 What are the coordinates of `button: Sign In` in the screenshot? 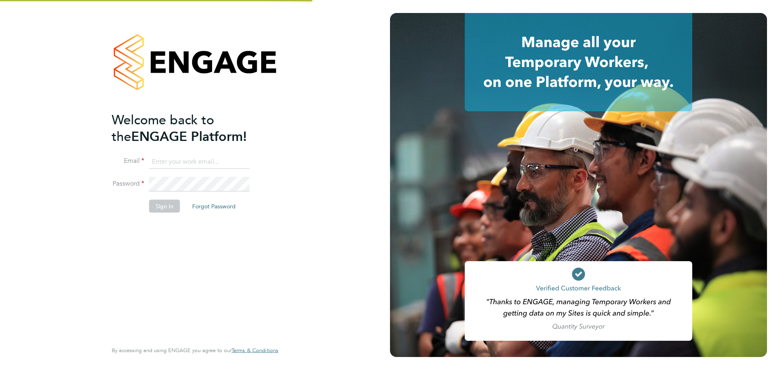 It's located at (164, 206).